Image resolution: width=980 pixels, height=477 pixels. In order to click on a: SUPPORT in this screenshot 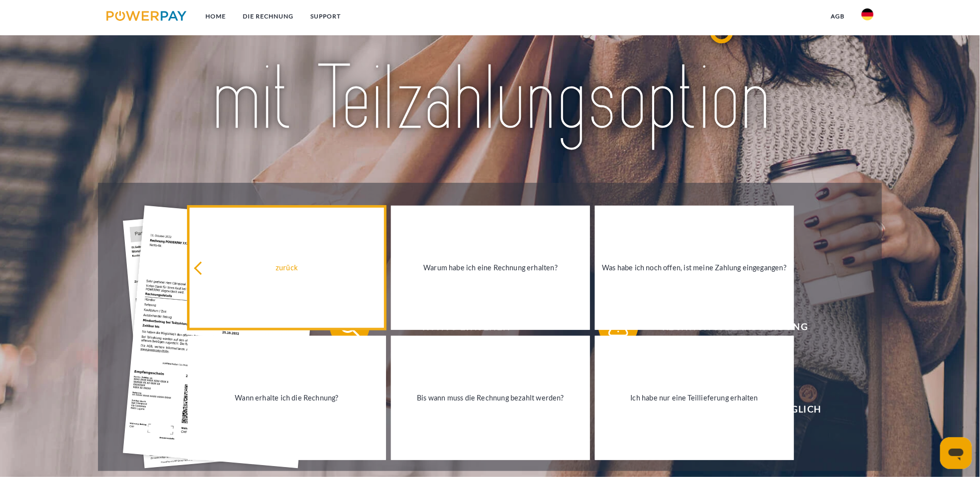, I will do `click(325, 16)`.